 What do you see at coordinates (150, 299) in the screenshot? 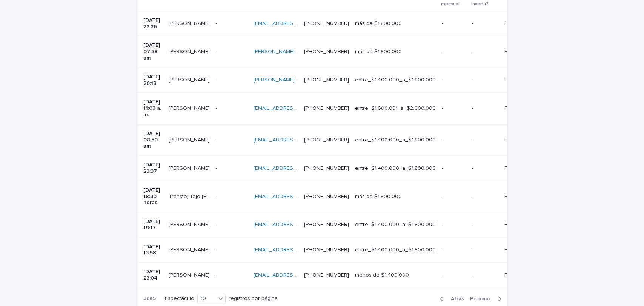
I see `font: de` at bounding box center [150, 299].